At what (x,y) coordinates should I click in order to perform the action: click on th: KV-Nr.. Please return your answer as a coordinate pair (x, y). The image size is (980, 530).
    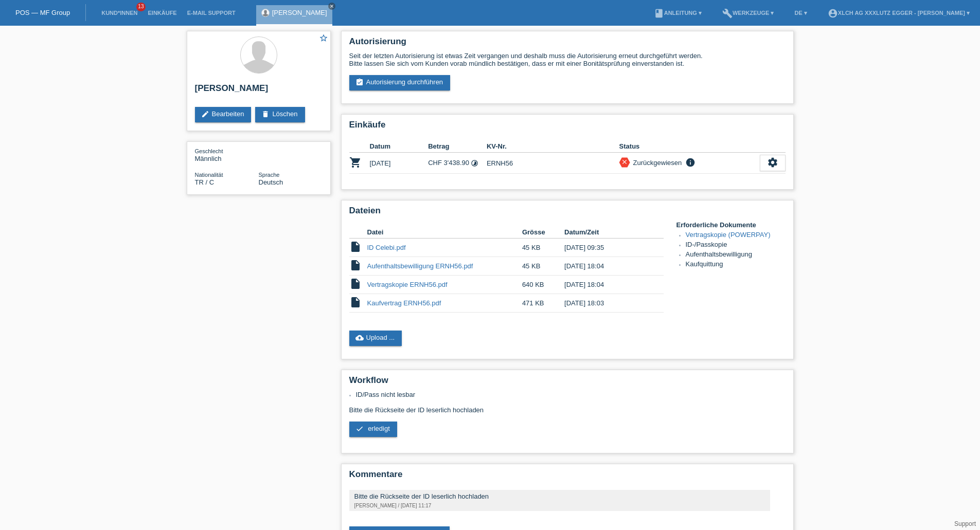
    Looking at the image, I should click on (553, 147).